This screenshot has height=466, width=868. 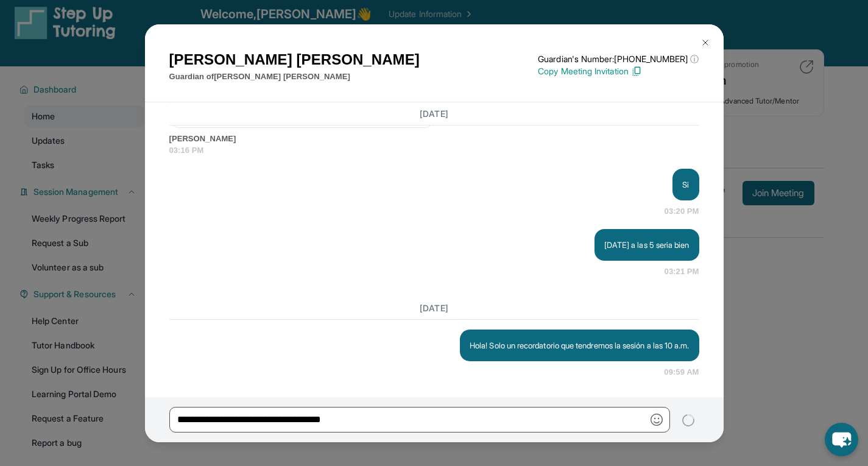 What do you see at coordinates (618, 71) in the screenshot?
I see `p: Copy Meeting Invitation` at bounding box center [618, 71].